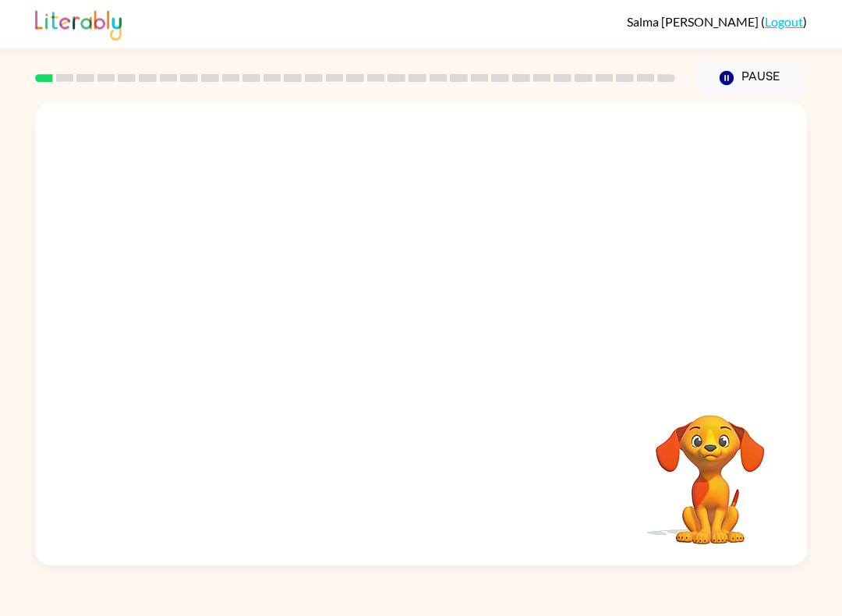 Image resolution: width=842 pixels, height=616 pixels. I want to click on button: Pause, so click(750, 78).